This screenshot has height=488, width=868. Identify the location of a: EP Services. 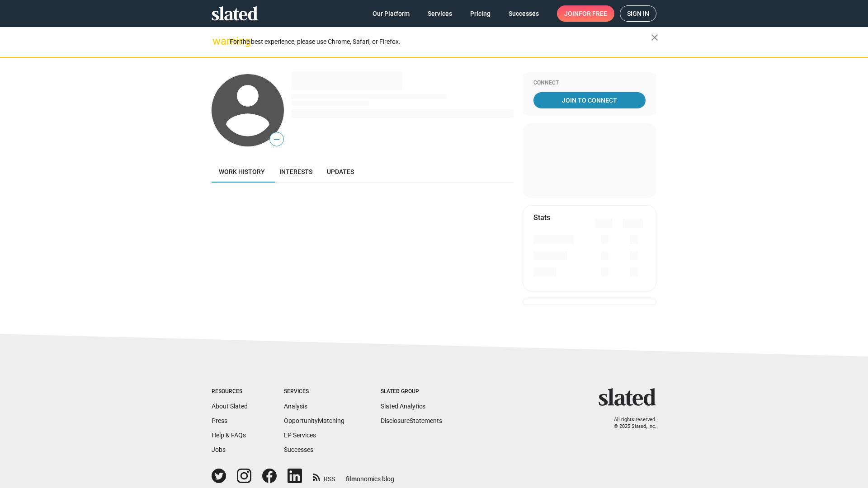
(300, 435).